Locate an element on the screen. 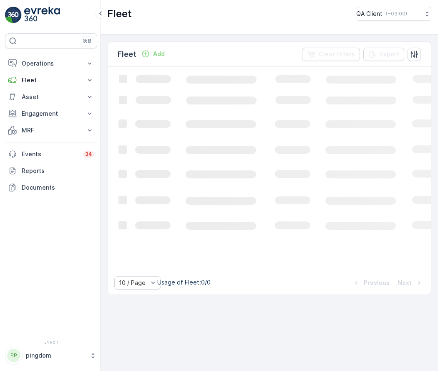 This screenshot has height=371, width=438. a: Events34 is located at coordinates (51, 154).